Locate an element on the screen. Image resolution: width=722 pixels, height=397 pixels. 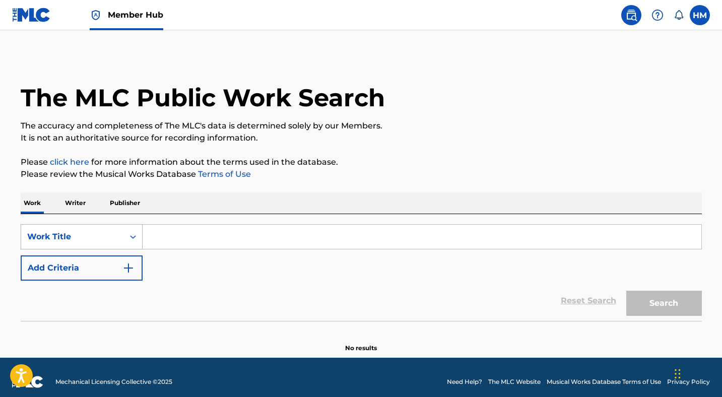
p: It is not an authoritative source for recording information. is located at coordinates (361, 138).